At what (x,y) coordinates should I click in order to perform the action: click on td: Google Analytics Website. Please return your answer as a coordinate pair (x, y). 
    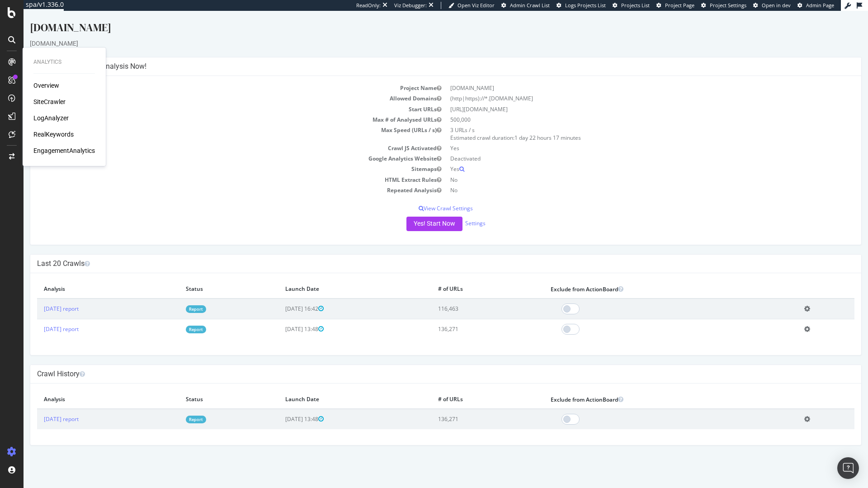
    Looking at the image, I should click on (218, 147).